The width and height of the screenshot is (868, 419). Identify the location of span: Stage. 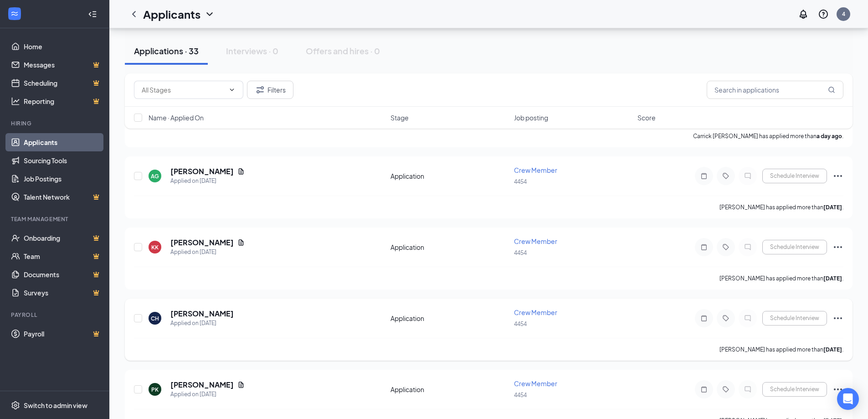
(399, 118).